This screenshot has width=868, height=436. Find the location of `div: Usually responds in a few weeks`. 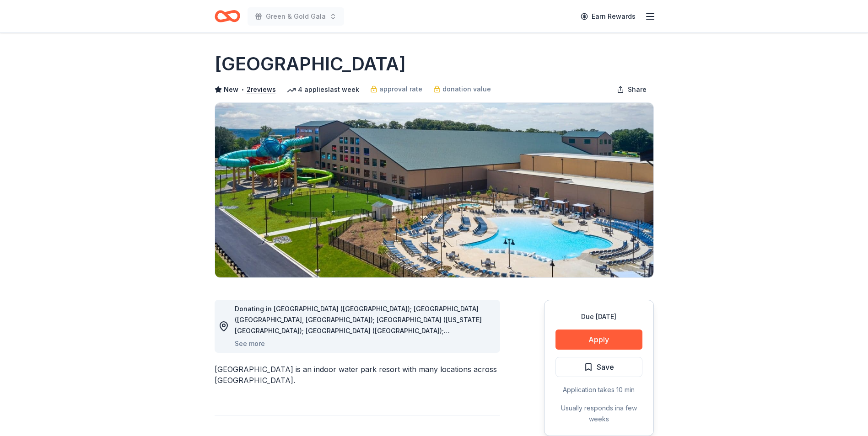

div: Usually responds in a few weeks is located at coordinates (599, 414).